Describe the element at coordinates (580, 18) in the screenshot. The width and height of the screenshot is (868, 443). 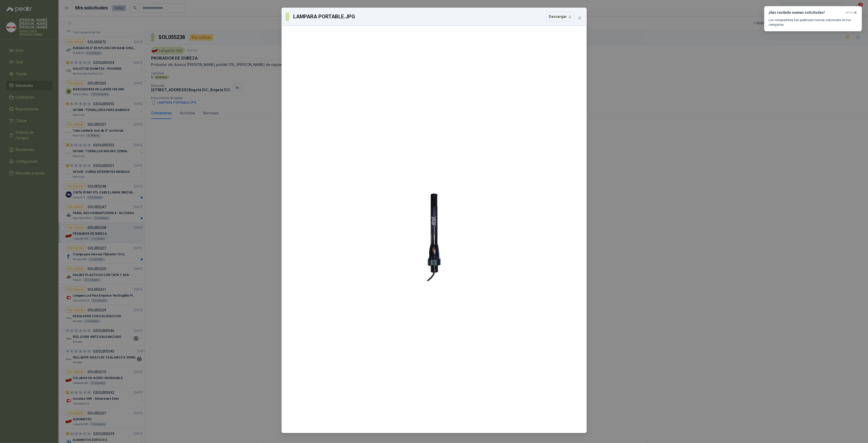
I see `button: Close` at that location.